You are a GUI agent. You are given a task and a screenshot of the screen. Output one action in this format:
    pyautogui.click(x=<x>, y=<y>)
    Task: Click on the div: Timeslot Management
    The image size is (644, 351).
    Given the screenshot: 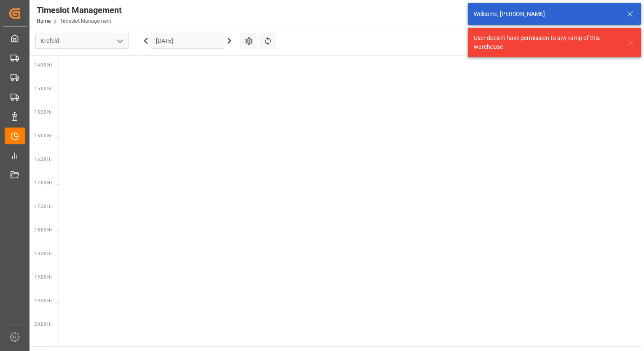 What is the action you would take?
    pyautogui.click(x=79, y=10)
    